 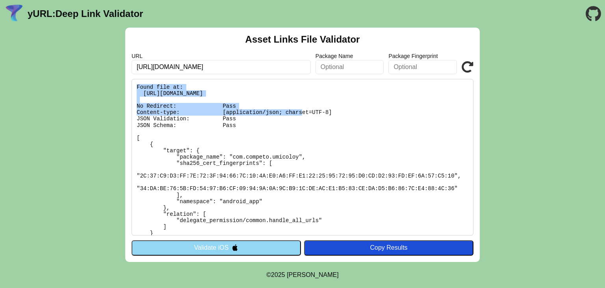 What do you see at coordinates (423, 56) in the screenshot?
I see `label: Package Fingerprint` at bounding box center [423, 56].